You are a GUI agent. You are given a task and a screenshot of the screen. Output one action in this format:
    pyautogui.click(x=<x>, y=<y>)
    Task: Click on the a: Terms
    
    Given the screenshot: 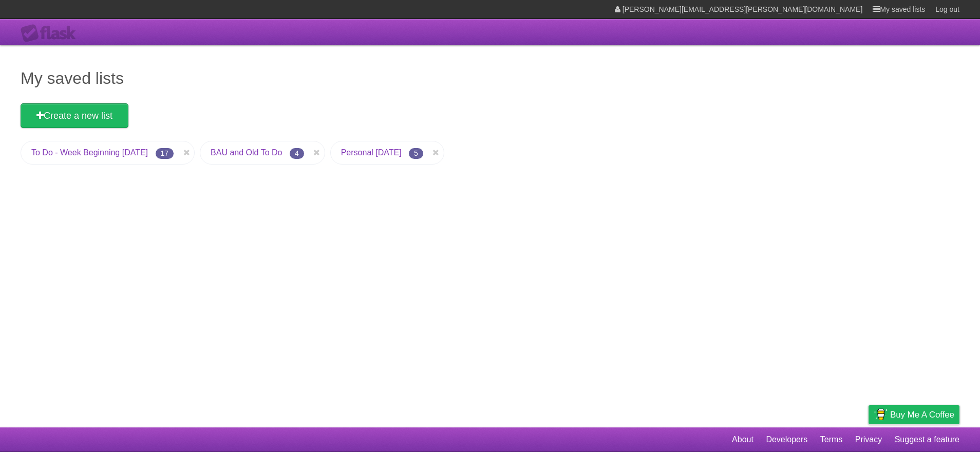 What is the action you would take?
    pyautogui.click(x=831, y=439)
    